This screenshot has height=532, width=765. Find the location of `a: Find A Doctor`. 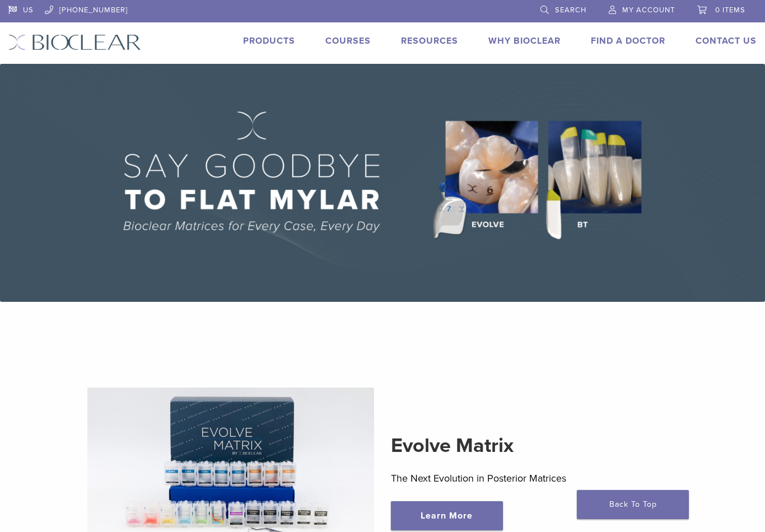

a: Find A Doctor is located at coordinates (628, 41).